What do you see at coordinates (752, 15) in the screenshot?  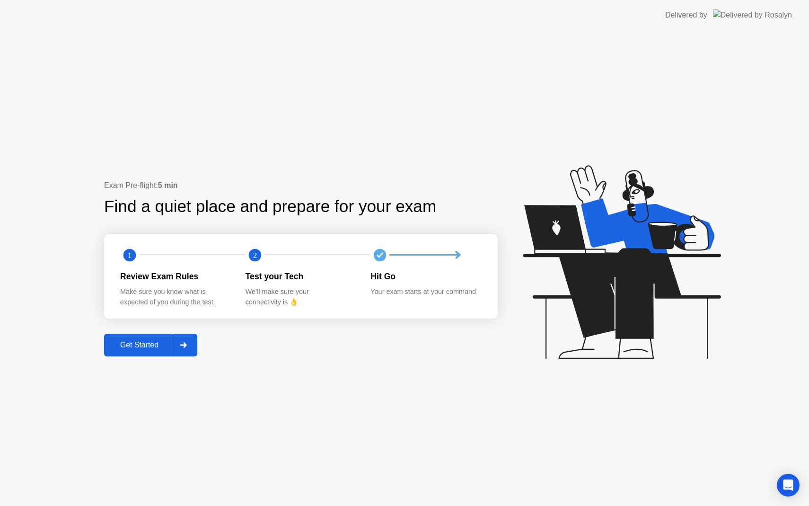 I see `img: Delivered by Rosalyn` at bounding box center [752, 15].